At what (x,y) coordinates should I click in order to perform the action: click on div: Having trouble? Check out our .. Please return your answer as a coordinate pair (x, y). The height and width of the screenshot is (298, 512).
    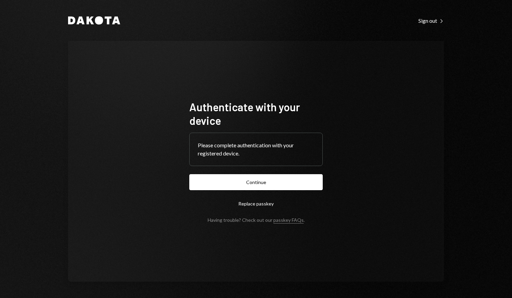
    Looking at the image, I should click on (256, 220).